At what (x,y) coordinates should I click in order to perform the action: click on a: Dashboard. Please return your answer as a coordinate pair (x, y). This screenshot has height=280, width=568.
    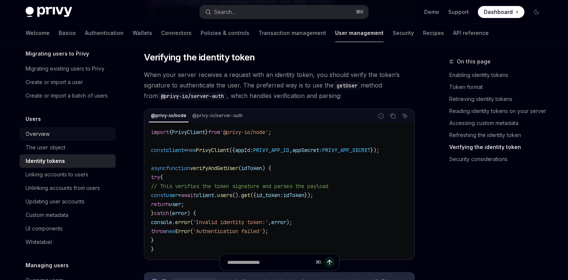
    Looking at the image, I should click on (501, 12).